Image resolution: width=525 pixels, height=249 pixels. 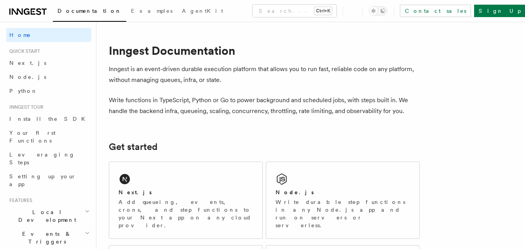 I want to click on h2: Next.js, so click(x=135, y=192).